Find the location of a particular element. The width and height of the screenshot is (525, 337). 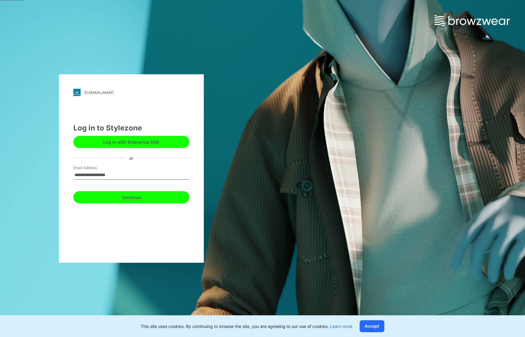

p: This site uses cookies. By continuing to browse the site, you are agreeing to our use of cookies. is located at coordinates (246, 326).